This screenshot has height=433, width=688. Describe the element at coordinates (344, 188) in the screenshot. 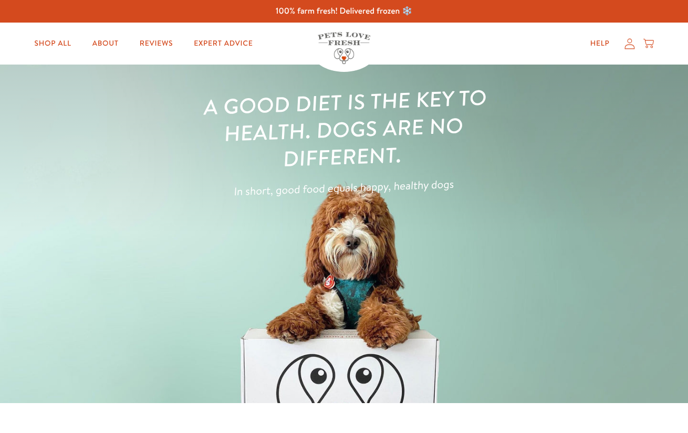

I see `p: In short, good food equals happy, healthy dogs` at that location.